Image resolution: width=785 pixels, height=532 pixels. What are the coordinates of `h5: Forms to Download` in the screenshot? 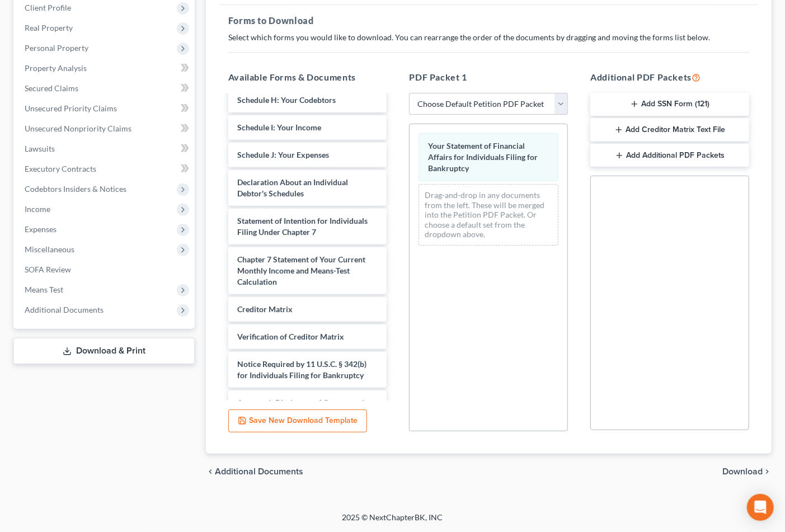 It's located at (489, 21).